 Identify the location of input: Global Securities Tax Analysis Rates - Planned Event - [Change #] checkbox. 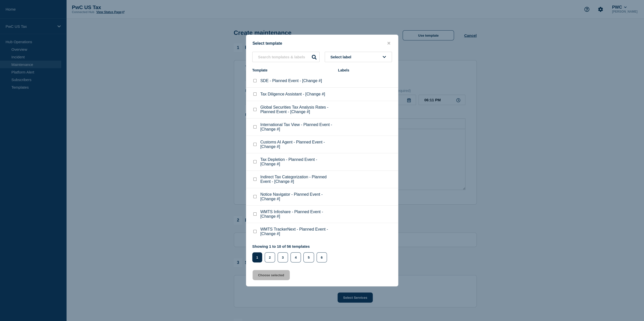
(255, 109).